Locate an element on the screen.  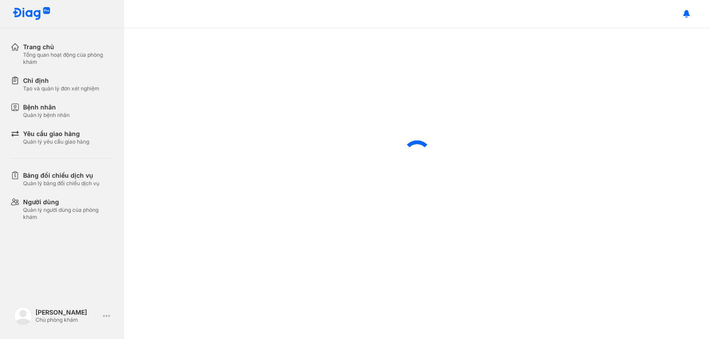
div: Yêu cầu giao hàng is located at coordinates (56, 134).